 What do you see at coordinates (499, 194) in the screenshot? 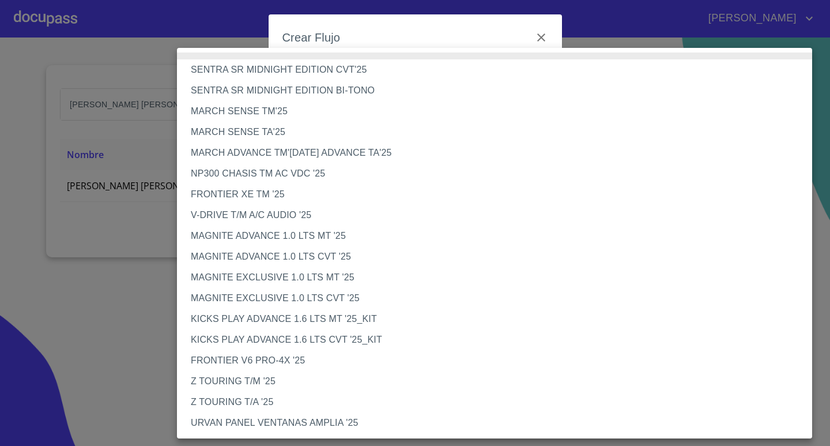
I see `li: FRONTIER XE TM '25` at bounding box center [499, 194].